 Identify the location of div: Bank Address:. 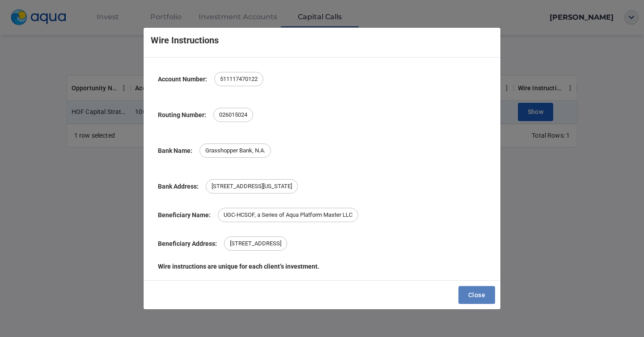
(178, 186).